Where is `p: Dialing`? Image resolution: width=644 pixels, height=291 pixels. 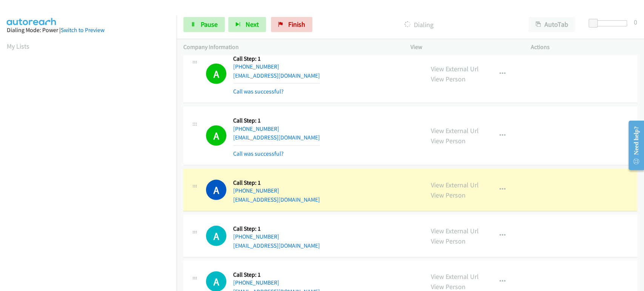 p: Dialing is located at coordinates (419, 25).